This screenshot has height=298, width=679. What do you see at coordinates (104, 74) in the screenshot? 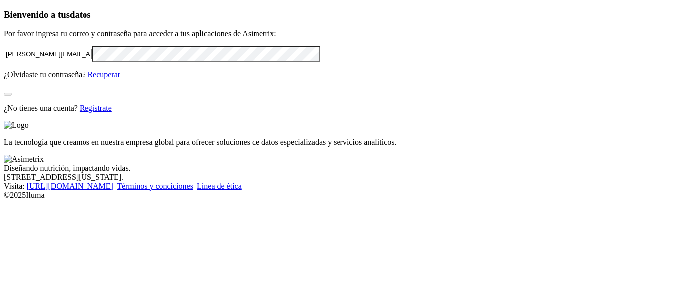
I see `a: Recuperar` at bounding box center [104, 74].